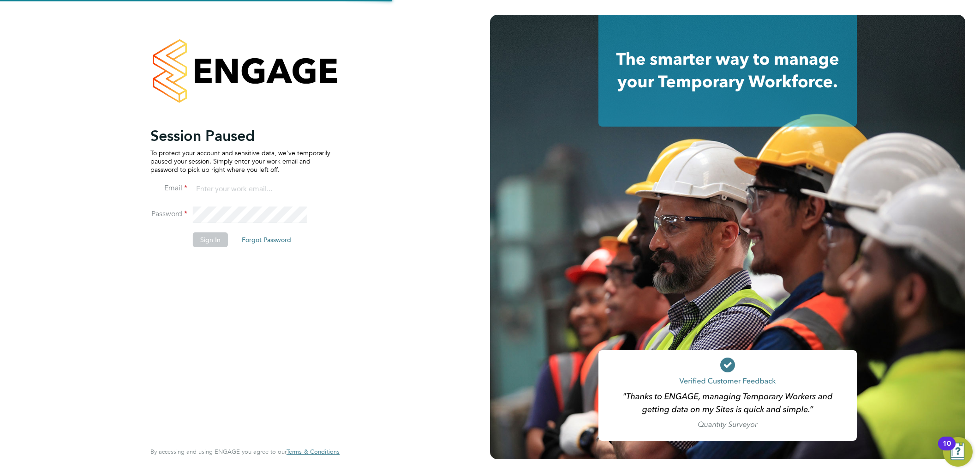  I want to click on div: 10, so click(946, 449).